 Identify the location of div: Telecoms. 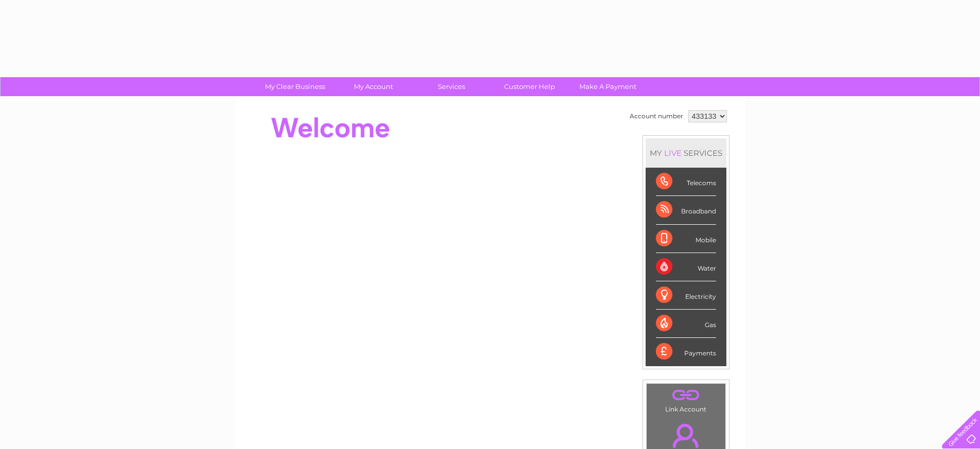
(686, 182).